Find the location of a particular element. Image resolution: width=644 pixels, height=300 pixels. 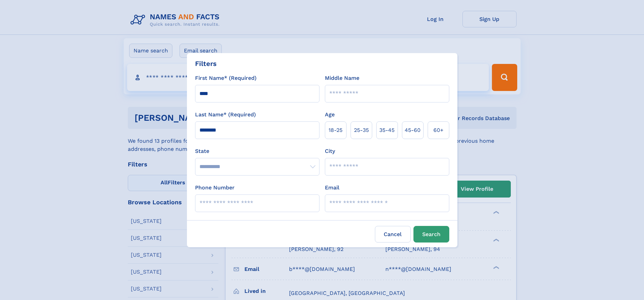

span: 35‑45 is located at coordinates (387, 130).